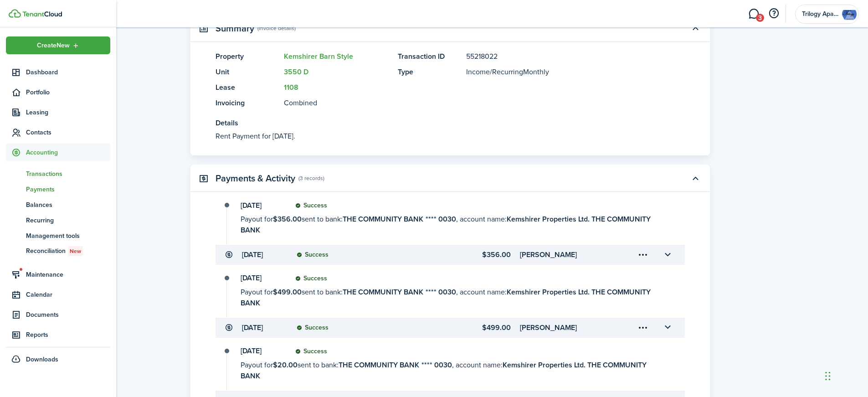 Image resolution: width=868 pixels, height=397 pixels. I want to click on a: Management tools, so click(58, 235).